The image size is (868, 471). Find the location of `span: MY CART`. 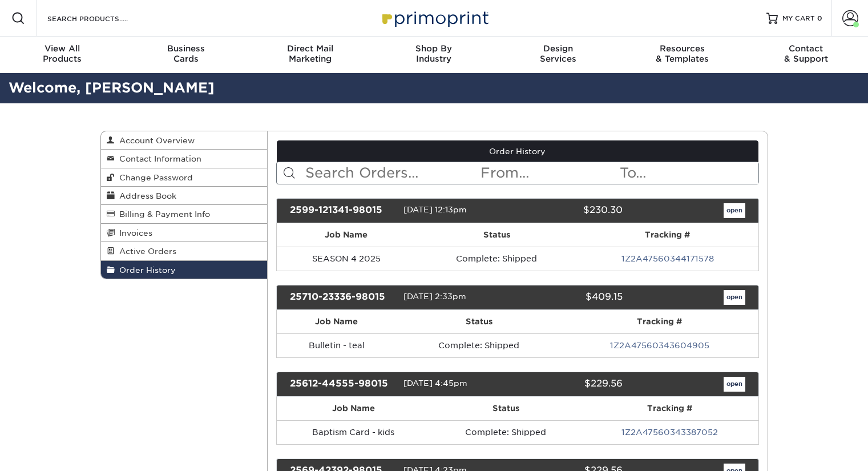

span: MY CART is located at coordinates (799, 18).